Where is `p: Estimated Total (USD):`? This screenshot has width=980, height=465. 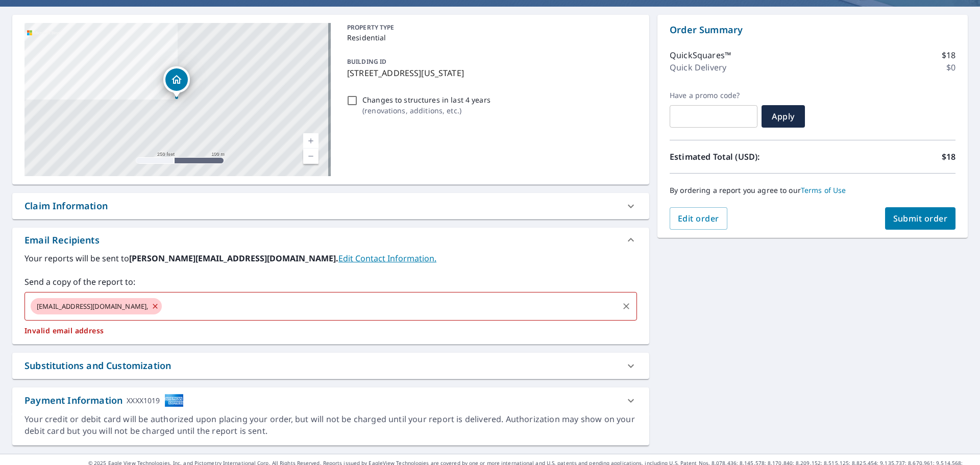 p: Estimated Total (USD): is located at coordinates (741, 156).